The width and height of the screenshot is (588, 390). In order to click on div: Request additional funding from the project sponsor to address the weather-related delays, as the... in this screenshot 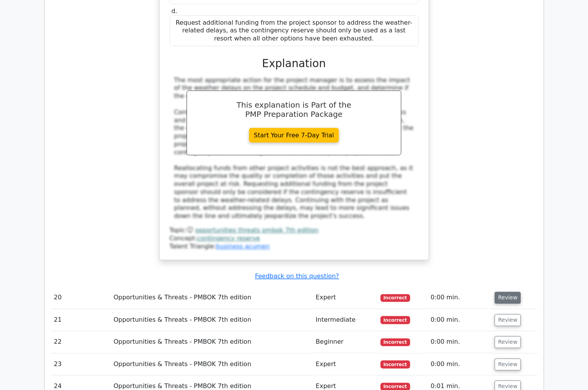, I will do `click(294, 31)`.